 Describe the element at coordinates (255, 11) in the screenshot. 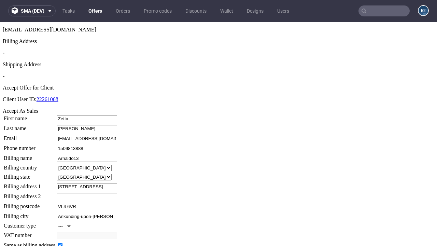

I see `a: Designs` at that location.